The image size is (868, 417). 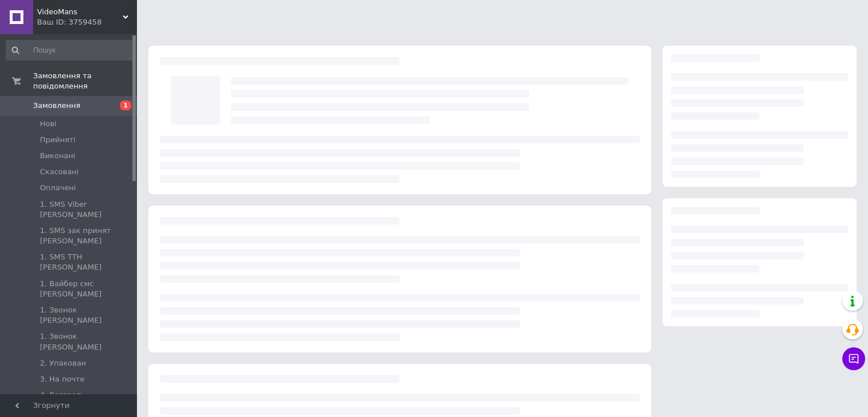 What do you see at coordinates (62, 379) in the screenshot?
I see `span: 3. На почте` at bounding box center [62, 379].